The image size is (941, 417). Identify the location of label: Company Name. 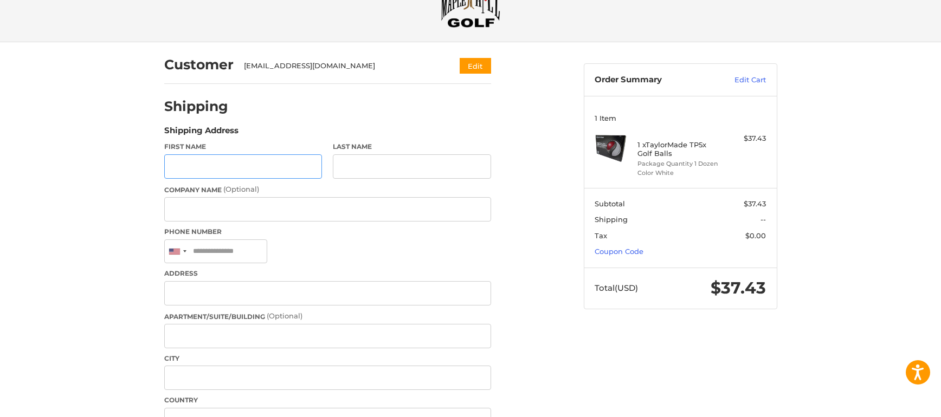
(327, 190).